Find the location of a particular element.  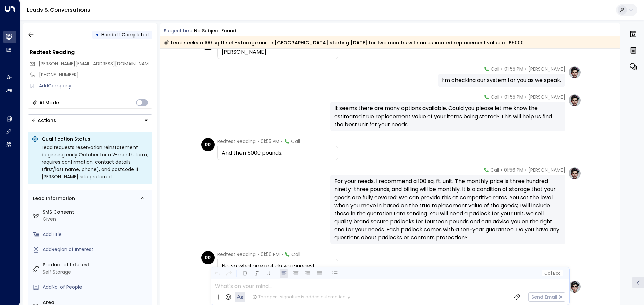

span: Subject Line: is located at coordinates (179, 31).